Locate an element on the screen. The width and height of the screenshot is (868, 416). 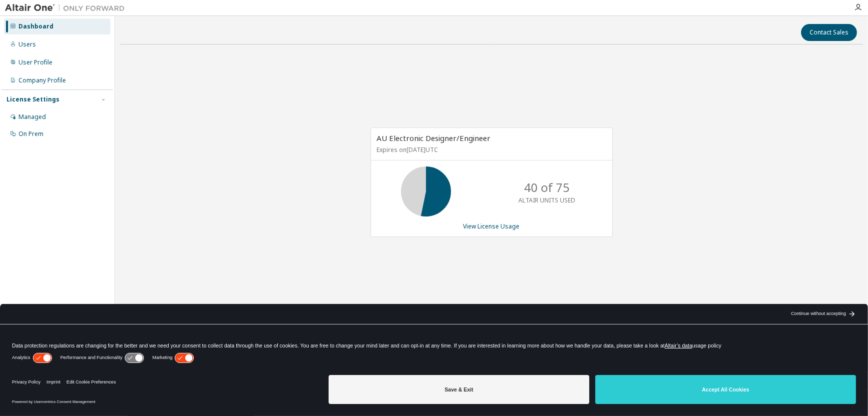
div: License Settings is located at coordinates (33, 99).